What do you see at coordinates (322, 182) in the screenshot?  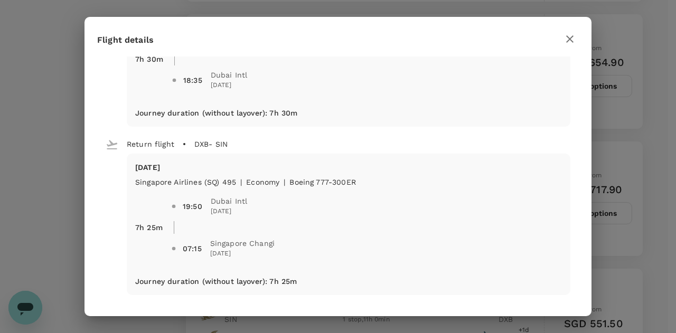 I see `p: Boeing 777-300ER` at bounding box center [322, 182].